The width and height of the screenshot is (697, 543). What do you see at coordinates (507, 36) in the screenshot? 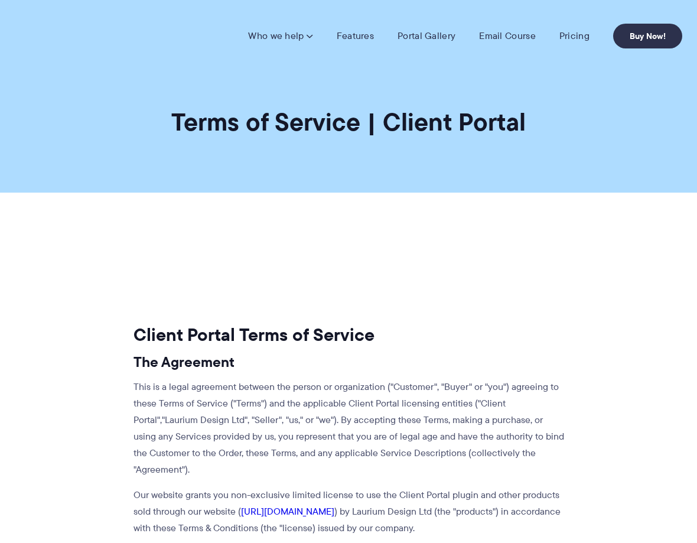
I see `a: Email Course` at bounding box center [507, 36].